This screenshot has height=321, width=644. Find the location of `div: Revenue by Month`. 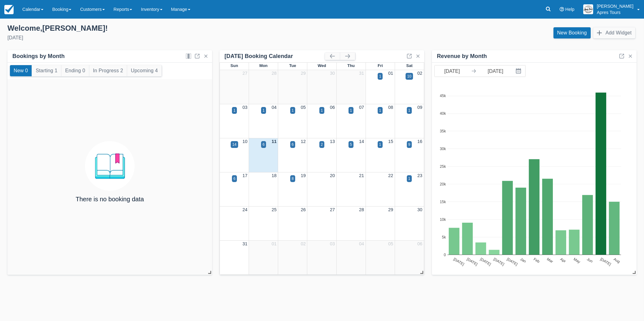

div: Revenue by Month is located at coordinates (462, 56).